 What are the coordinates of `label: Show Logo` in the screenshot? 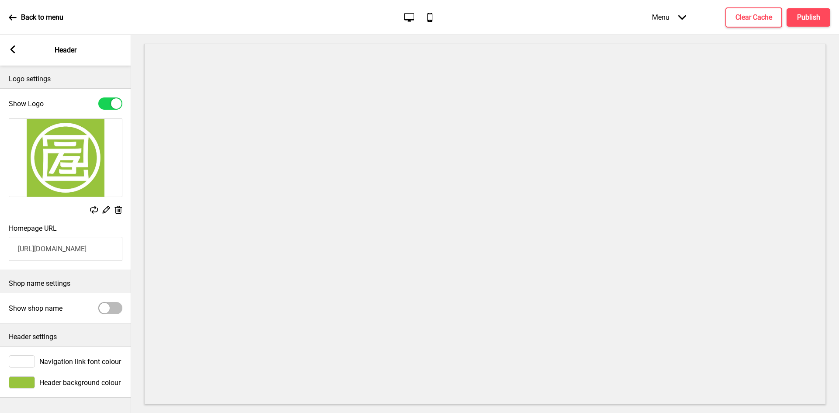 It's located at (26, 104).